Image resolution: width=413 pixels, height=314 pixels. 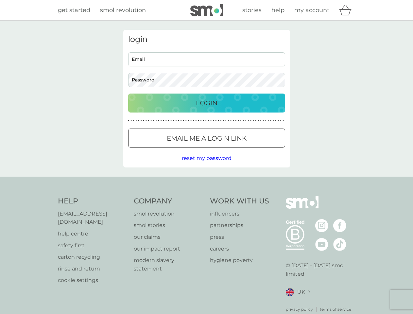 What do you see at coordinates (340, 245) in the screenshot?
I see `img: visit the smol Tiktok page` at bounding box center [340, 245].